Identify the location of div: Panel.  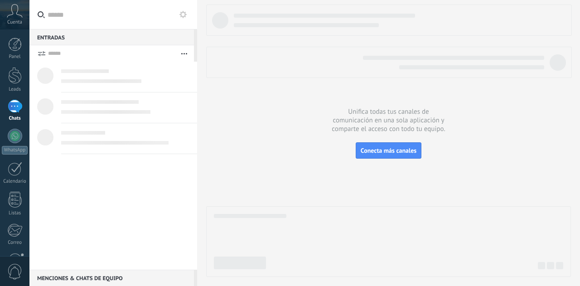
(15, 57).